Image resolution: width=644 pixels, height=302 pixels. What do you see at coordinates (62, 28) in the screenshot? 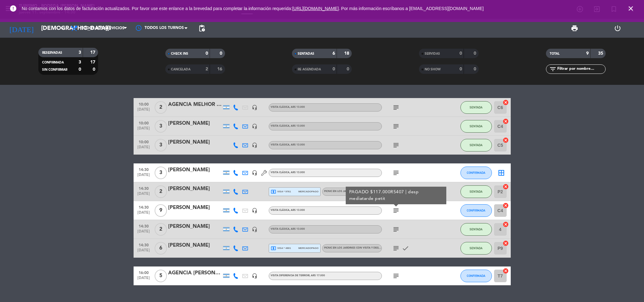
I see `i: arrow_drop_down` at bounding box center [62, 28].